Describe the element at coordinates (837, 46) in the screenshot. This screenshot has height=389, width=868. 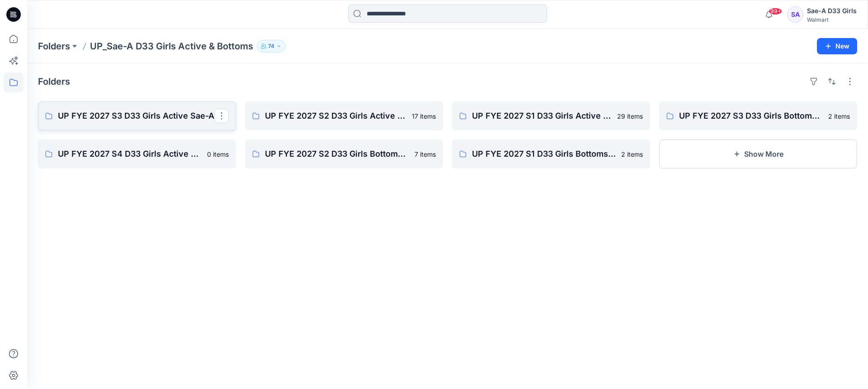
I see `button: New` at that location.